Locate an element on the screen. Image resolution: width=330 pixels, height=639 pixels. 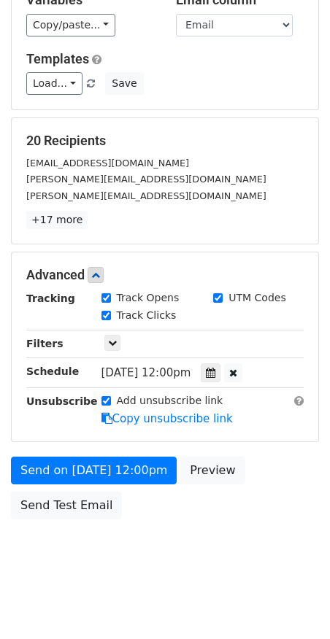
label: UTM Codes is located at coordinates (257, 298).